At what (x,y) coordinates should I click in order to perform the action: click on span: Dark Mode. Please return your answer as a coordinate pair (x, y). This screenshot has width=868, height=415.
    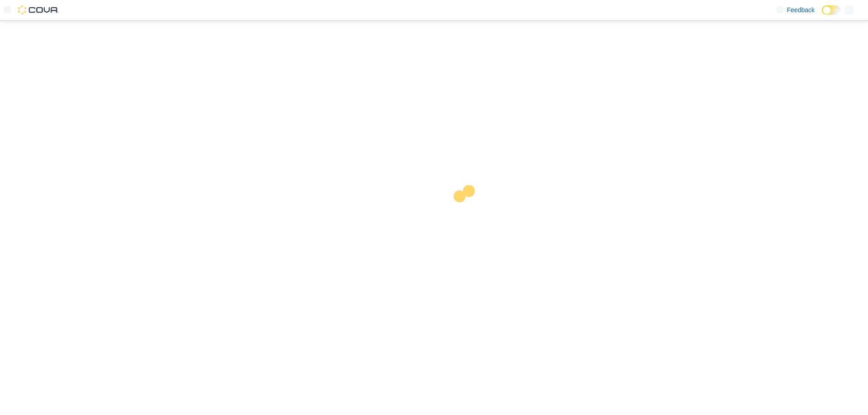
    Looking at the image, I should click on (822, 15).